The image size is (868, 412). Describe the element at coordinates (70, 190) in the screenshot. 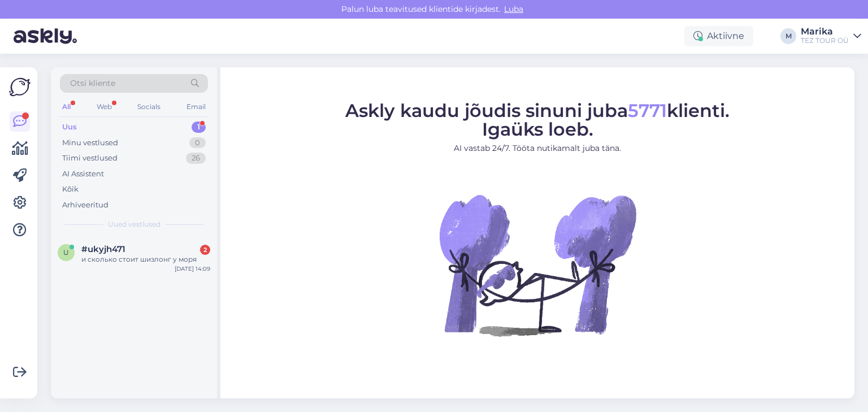

I see `div: Kõik` at that location.